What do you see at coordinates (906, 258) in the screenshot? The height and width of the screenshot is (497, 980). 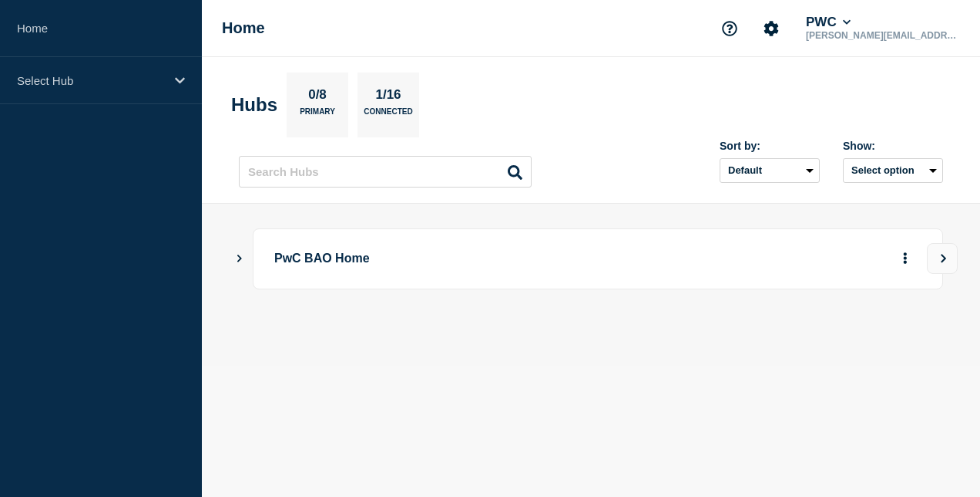 I see `button: More actions` at bounding box center [906, 258].